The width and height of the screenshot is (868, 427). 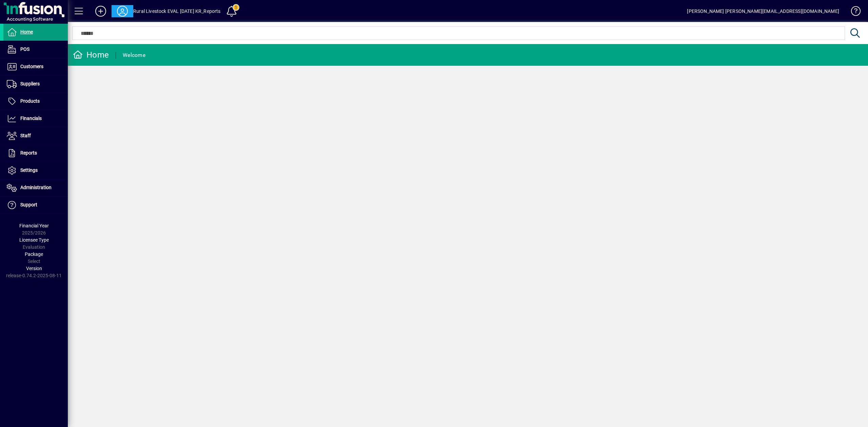 What do you see at coordinates (122, 12) in the screenshot?
I see `button: Profile` at bounding box center [122, 12].